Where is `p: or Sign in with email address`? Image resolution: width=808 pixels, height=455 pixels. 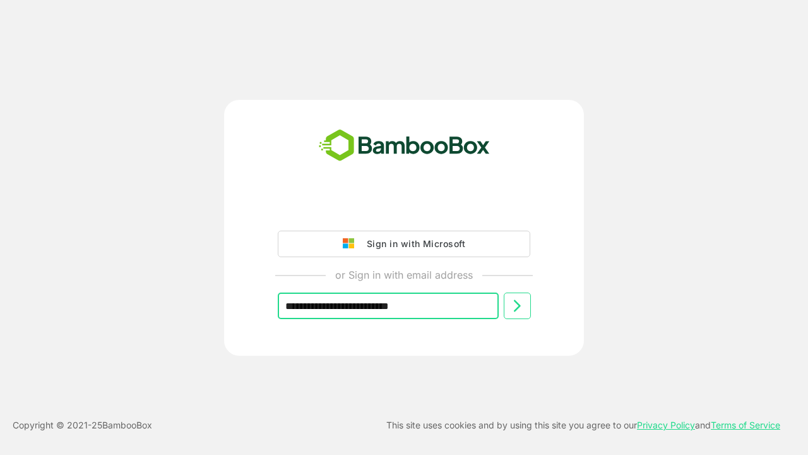
p: or Sign in with email address is located at coordinates (404, 275).